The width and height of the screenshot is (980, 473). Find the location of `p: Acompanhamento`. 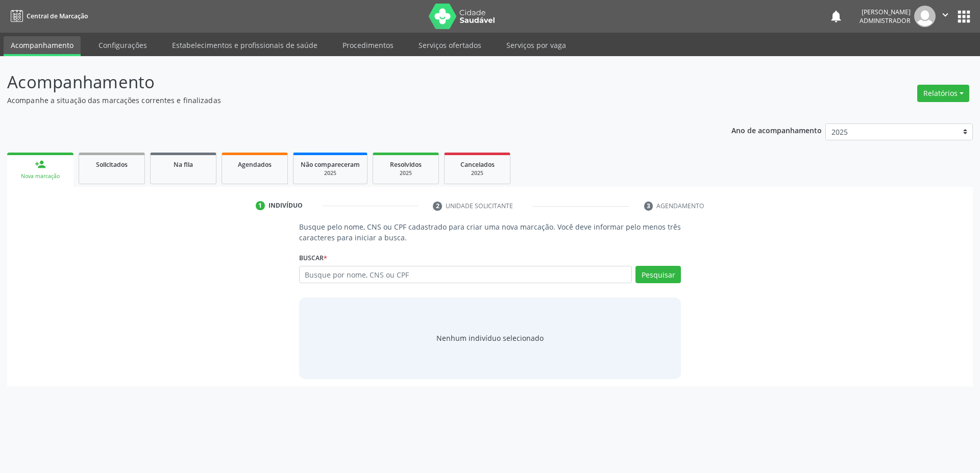

p: Acompanhamento is located at coordinates (345, 82).